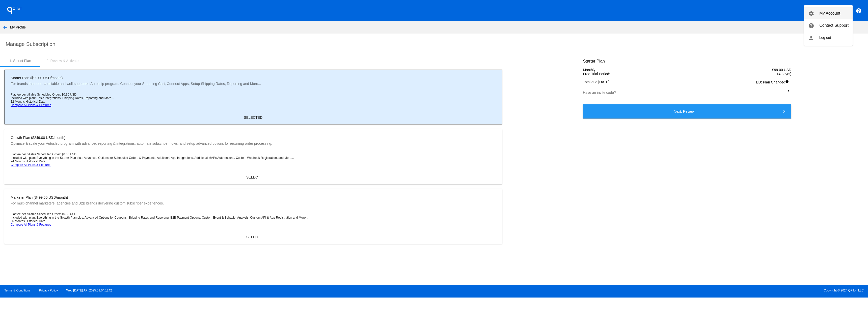  Describe the element at coordinates (826, 38) in the screenshot. I see `span: Log out` at that location.